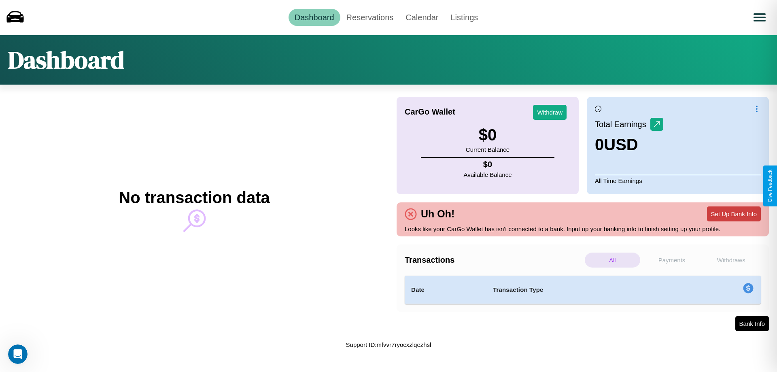  Describe the element at coordinates (66, 60) in the screenshot. I see `h1: Dashboard` at that location.